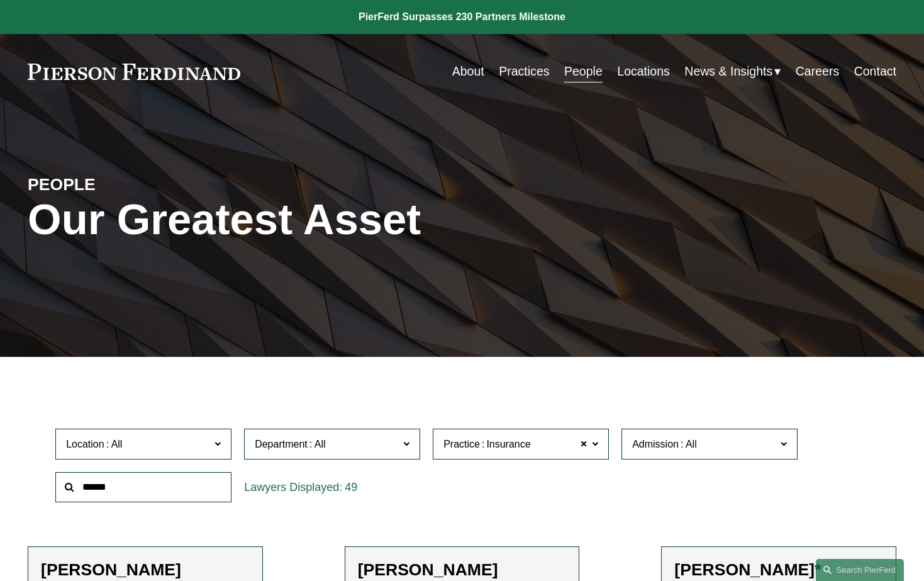 This screenshot has height=581, width=924. What do you see at coordinates (728, 71) in the screenshot?
I see `span: News & Insights` at bounding box center [728, 71].